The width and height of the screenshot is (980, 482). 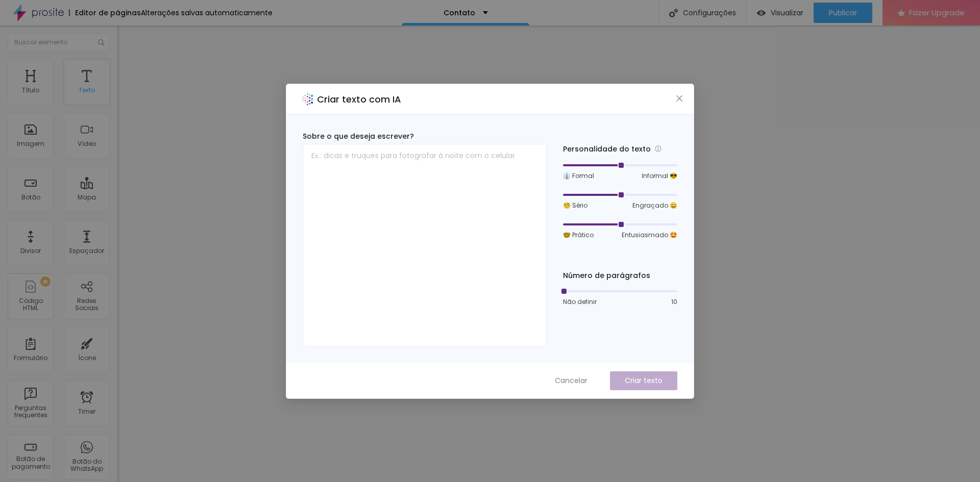 I want to click on span: Cancelar, so click(x=571, y=380).